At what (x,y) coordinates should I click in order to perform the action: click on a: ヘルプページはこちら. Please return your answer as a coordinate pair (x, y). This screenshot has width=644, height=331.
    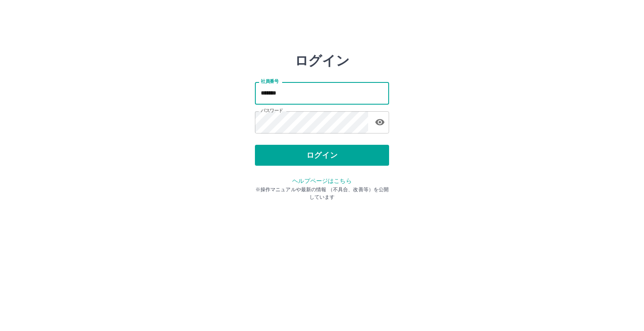
    Looking at the image, I should click on (322, 181).